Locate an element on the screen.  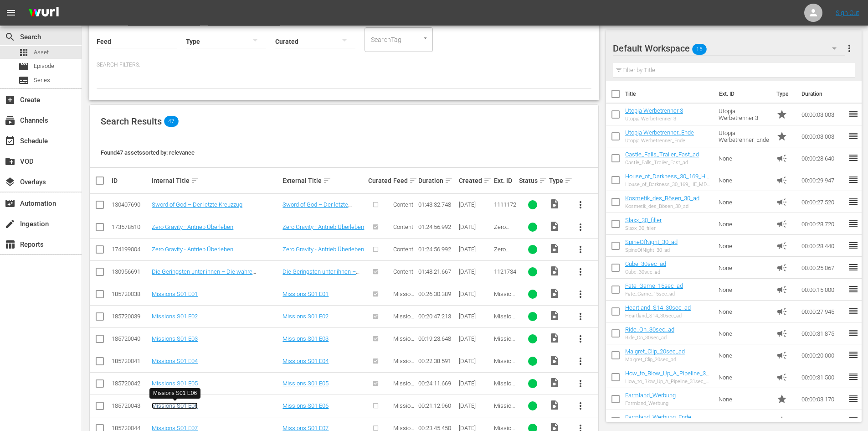
div: 01:24:56.992 is located at coordinates (437, 227).